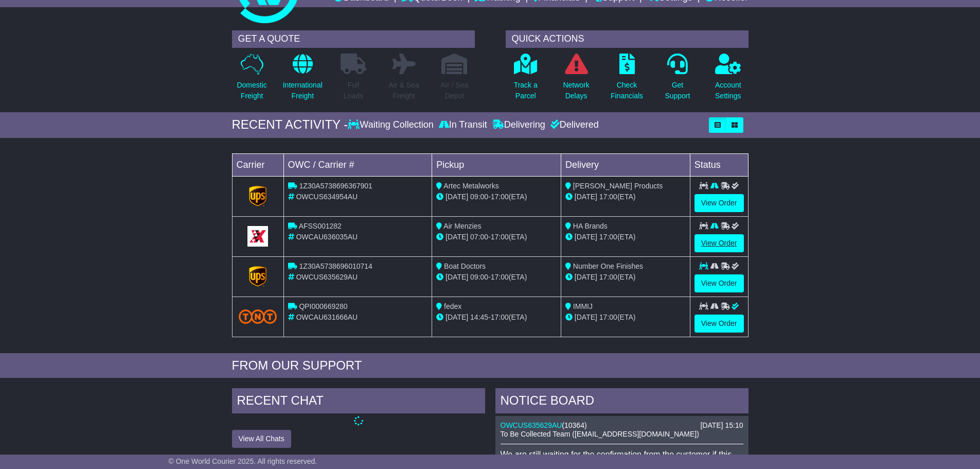 The height and width of the screenshot is (469, 980). What do you see at coordinates (326, 237) in the screenshot?
I see `span: OWCAU636035AU` at bounding box center [326, 237].